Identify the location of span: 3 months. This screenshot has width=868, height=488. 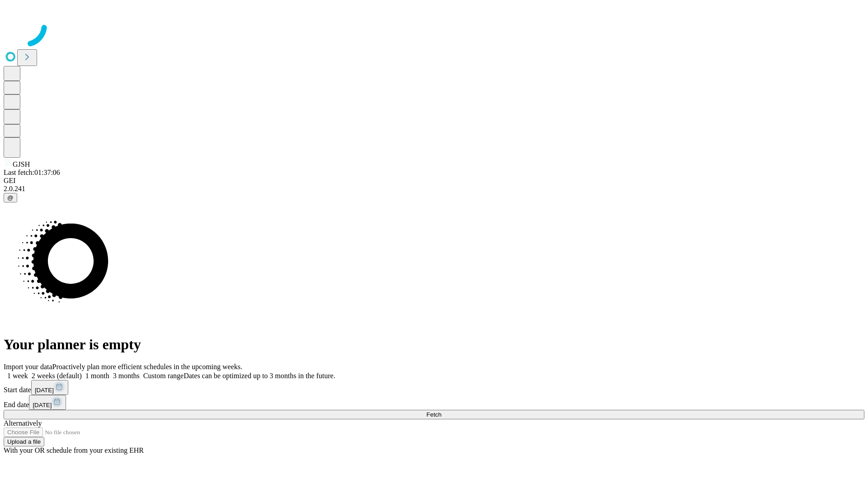
(126, 375).